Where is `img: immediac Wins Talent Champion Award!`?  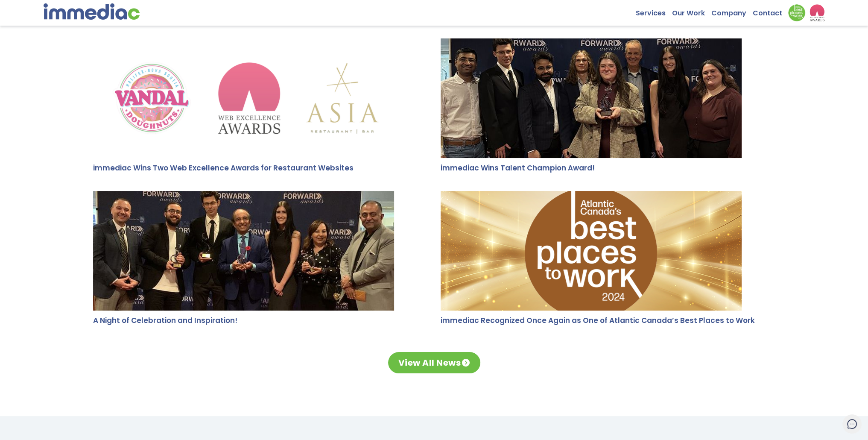
img: immediac Wins Talent Champion Award! is located at coordinates (591, 98).